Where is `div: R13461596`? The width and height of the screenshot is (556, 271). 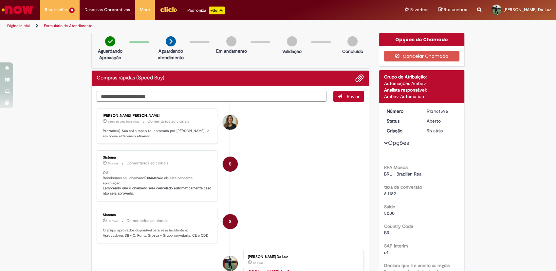 div: R13461596 is located at coordinates (442, 111).